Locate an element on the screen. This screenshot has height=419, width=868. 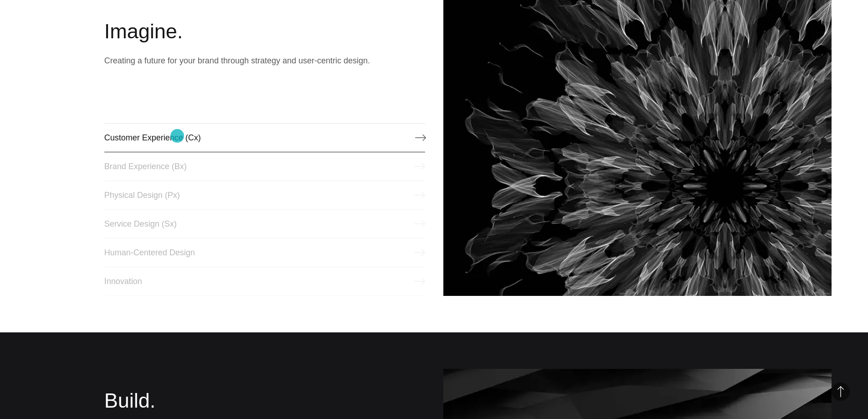
a: Innovation is located at coordinates (265, 281).